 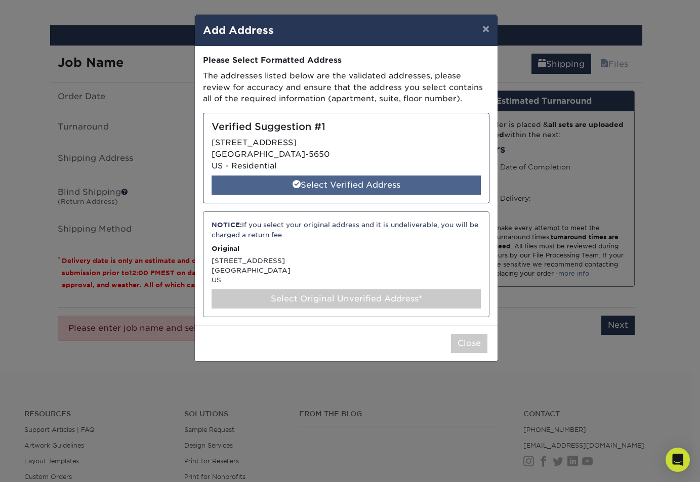 What do you see at coordinates (346, 299) in the screenshot?
I see `div: Select Original Unverified Address*` at bounding box center [346, 299].